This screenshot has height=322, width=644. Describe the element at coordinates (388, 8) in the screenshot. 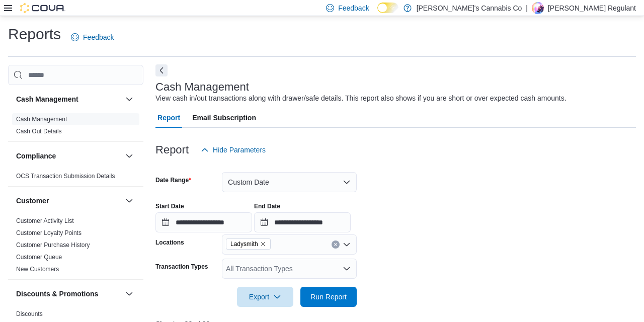

I see `input: Dark Mode` at that location.